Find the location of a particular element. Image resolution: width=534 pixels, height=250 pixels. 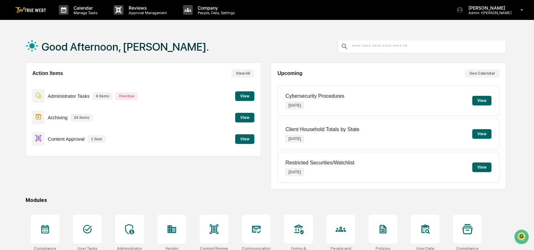

div: Start new chat is located at coordinates (63, 52).